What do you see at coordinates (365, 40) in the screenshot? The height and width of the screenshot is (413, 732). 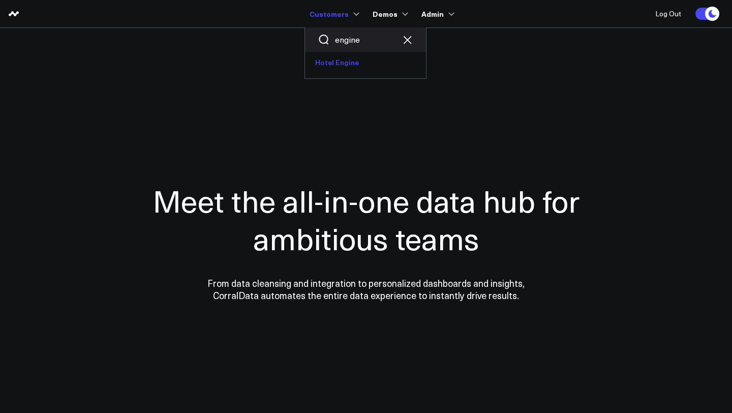 I see `input: Search customers input` at bounding box center [365, 40].